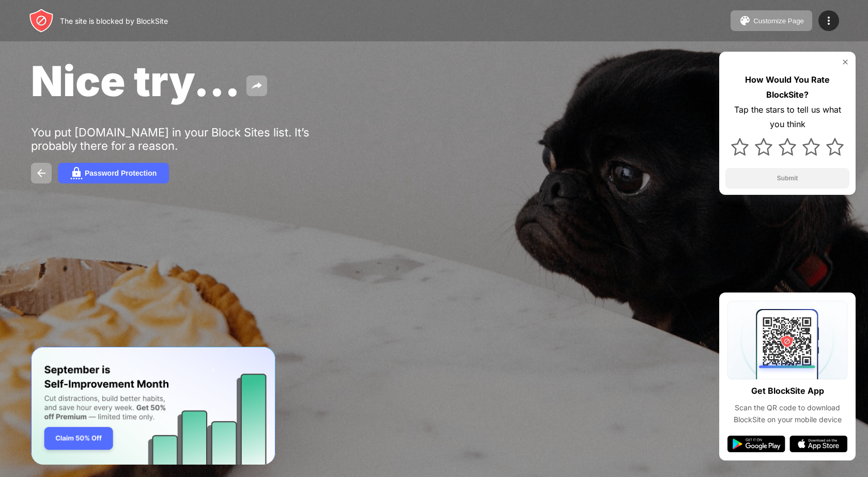  Describe the element at coordinates (845, 62) in the screenshot. I see `img: rate-us-close.svg` at that location.